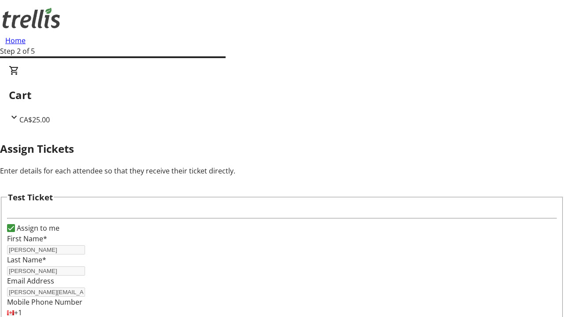  Describe the element at coordinates (45, 302) in the screenshot. I see `label: Mobile Phone Number` at that location.